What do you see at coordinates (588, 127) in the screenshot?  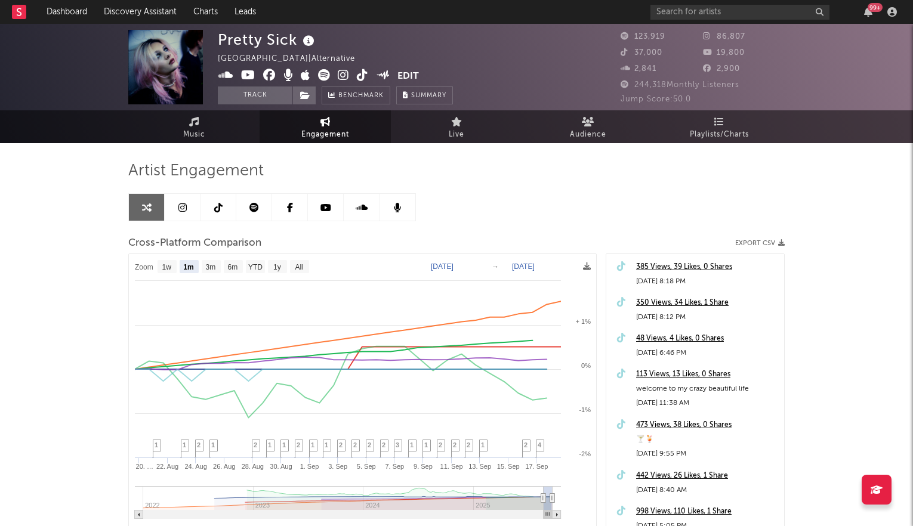 I see `a: Audience` at bounding box center [588, 127].